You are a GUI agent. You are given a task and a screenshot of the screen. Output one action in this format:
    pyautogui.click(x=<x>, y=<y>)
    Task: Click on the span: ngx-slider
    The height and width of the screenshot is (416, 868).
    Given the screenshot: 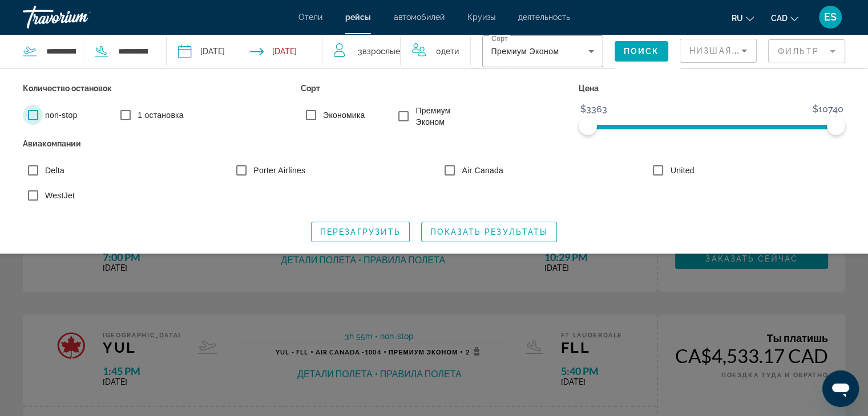 What is the action you would take?
    pyautogui.click(x=588, y=126)
    